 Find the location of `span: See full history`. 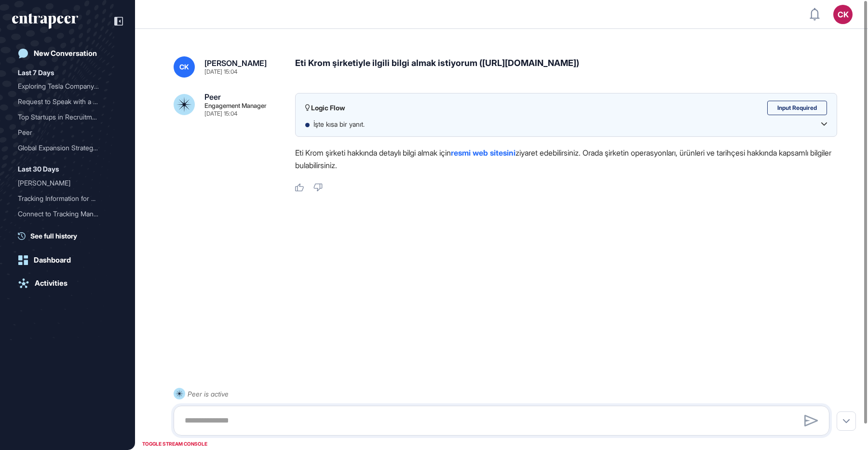

span: See full history is located at coordinates (54, 235).